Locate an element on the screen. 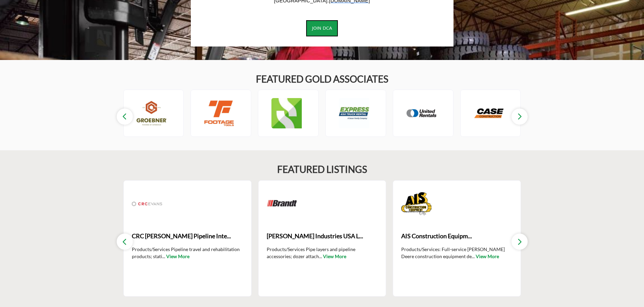 This screenshot has width=644, height=307. b: AIS Construction Equipment is located at coordinates (457, 236).